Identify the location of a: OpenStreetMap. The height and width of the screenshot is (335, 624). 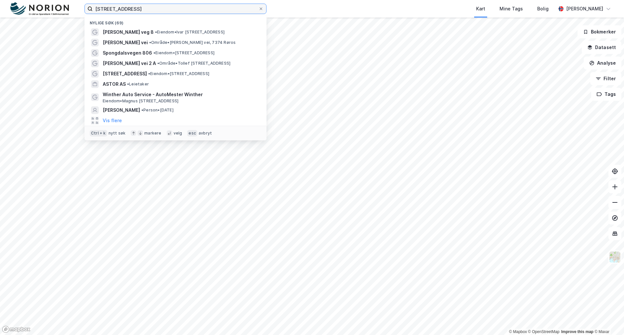
(543, 332).